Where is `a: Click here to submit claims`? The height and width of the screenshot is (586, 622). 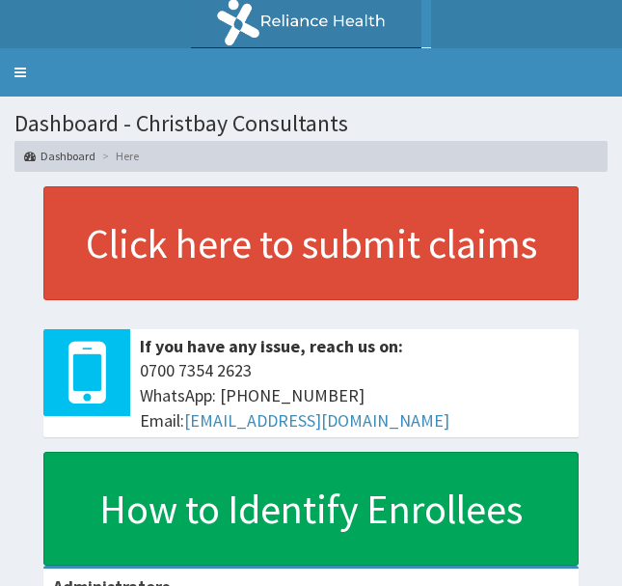
a: Click here to submit claims is located at coordinates (311, 243).